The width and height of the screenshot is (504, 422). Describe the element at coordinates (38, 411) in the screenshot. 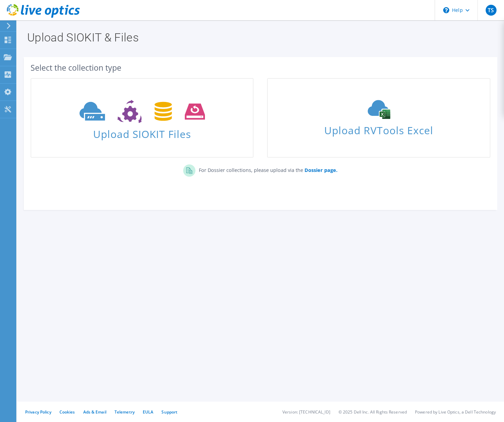

I see `a: Privacy Policy` at that location.